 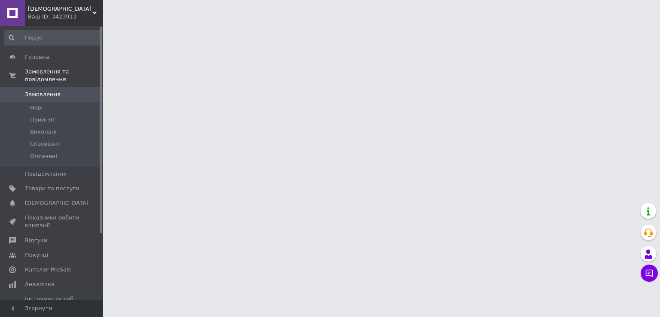 I want to click on span: Каталог ProSale, so click(x=48, y=270).